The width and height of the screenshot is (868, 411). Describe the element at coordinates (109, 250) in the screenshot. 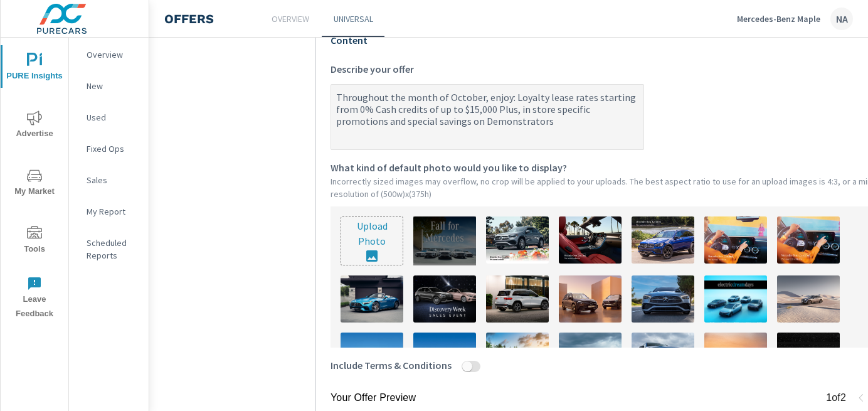

I see `div: Scheduled Reports` at that location.